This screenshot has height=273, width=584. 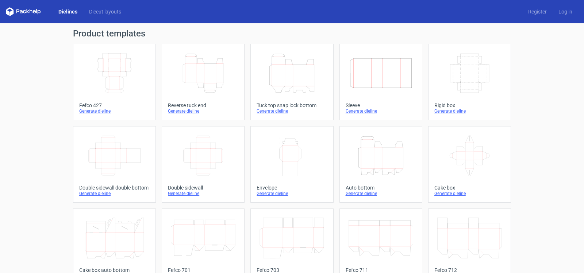 What do you see at coordinates (114, 188) in the screenshot?
I see `div: Double sidewall double bottom` at bounding box center [114, 188].